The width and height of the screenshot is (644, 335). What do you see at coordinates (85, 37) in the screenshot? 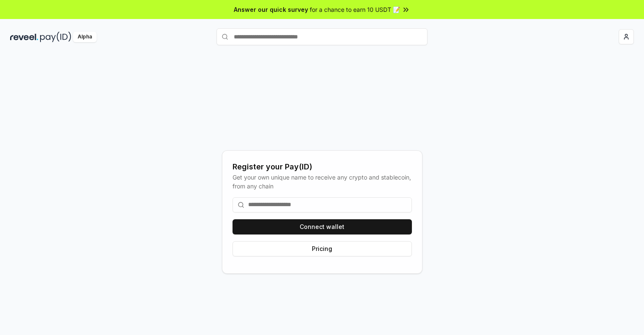
I see `div: Alpha` at bounding box center [85, 37].